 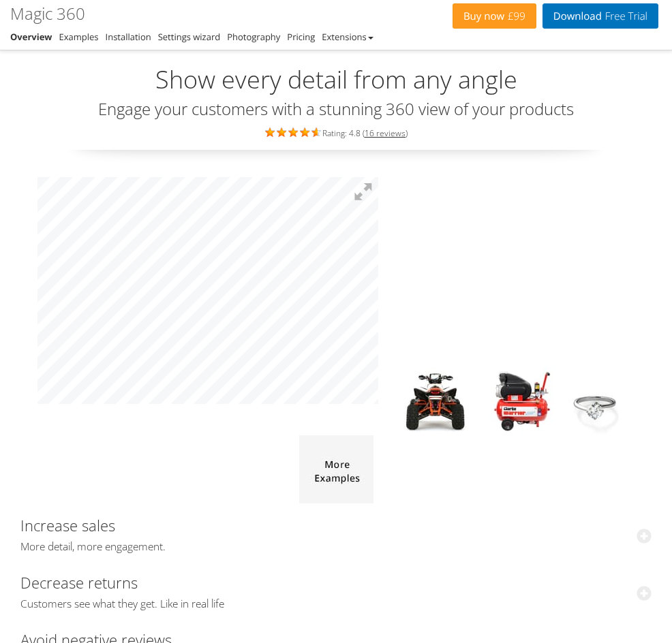 What do you see at coordinates (128, 37) in the screenshot?
I see `a: Installation` at bounding box center [128, 37].